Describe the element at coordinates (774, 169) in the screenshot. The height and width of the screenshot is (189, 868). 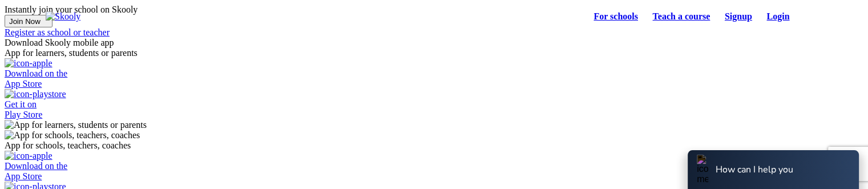
I see `button: icon-messageHow can I help you` at that location.